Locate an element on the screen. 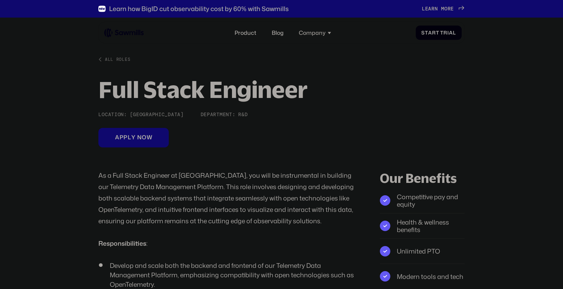  span: y is located at coordinates (133, 137).